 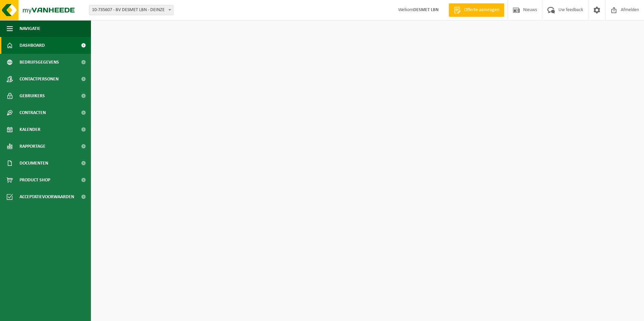 I want to click on a: Offerte aanvragen, so click(x=476, y=10).